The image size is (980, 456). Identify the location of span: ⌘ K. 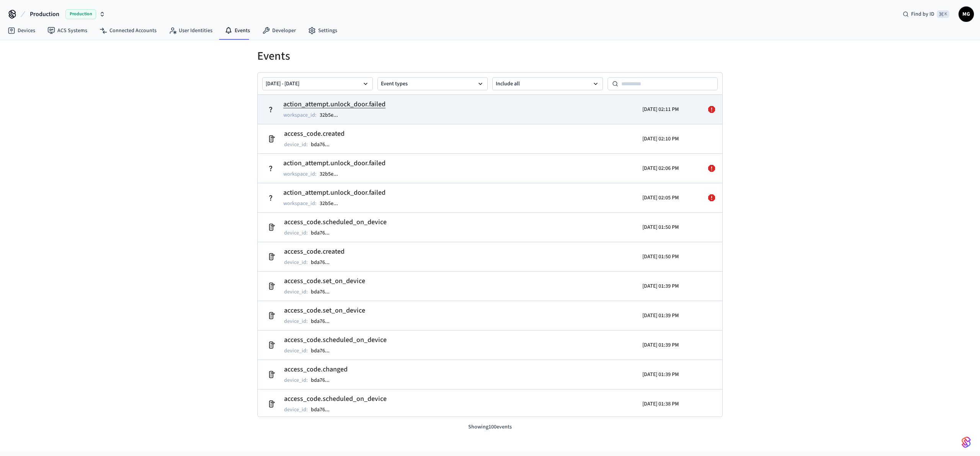
(943, 14).